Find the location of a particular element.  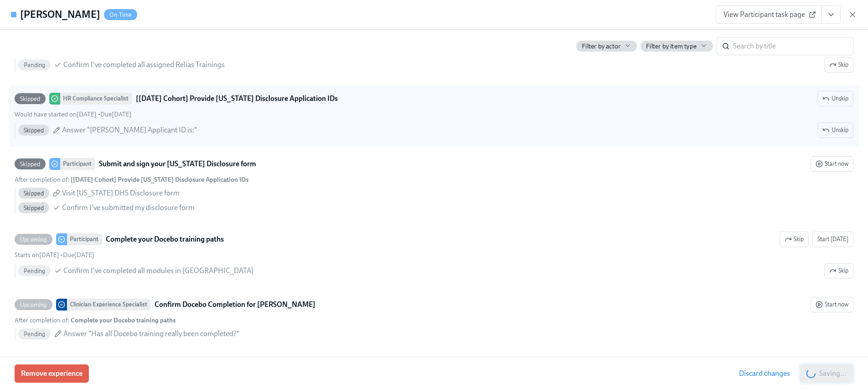

span: Filter by item type is located at coordinates (671, 46).